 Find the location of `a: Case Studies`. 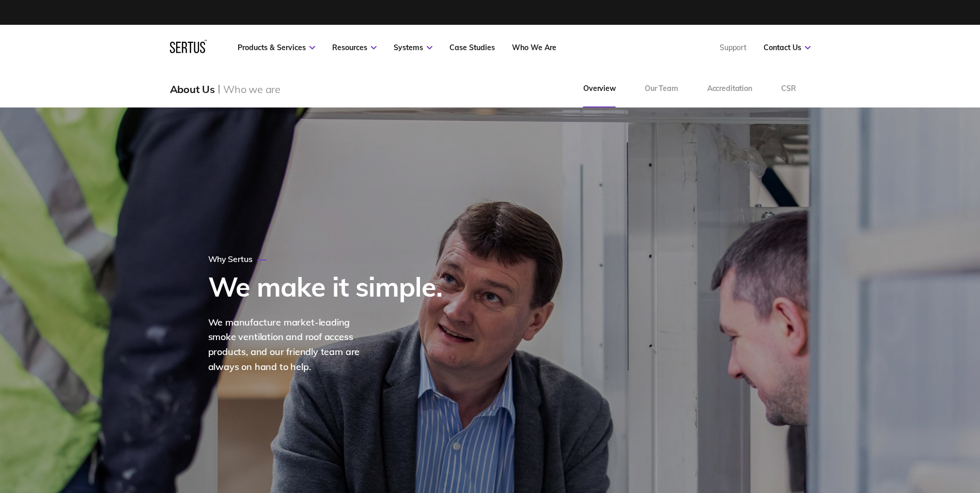

a: Case Studies is located at coordinates (472, 48).